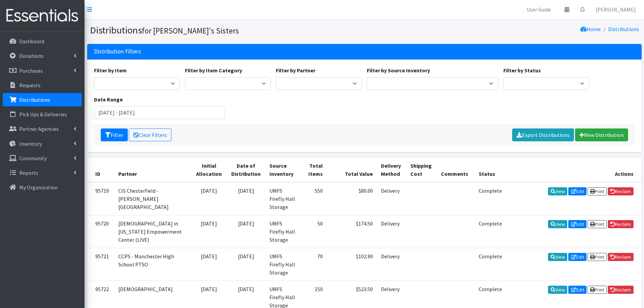  I want to click on td: $174.50, so click(351, 231).